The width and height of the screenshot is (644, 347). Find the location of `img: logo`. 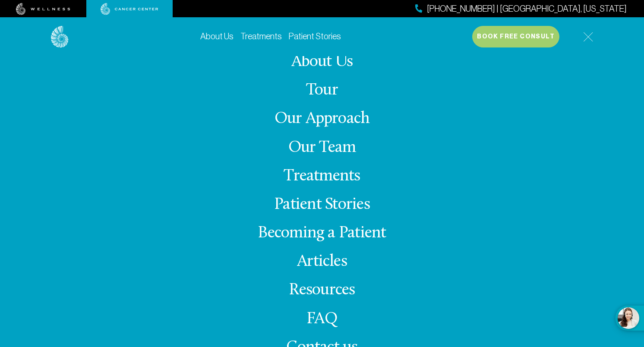

img: logo is located at coordinates (60, 37).